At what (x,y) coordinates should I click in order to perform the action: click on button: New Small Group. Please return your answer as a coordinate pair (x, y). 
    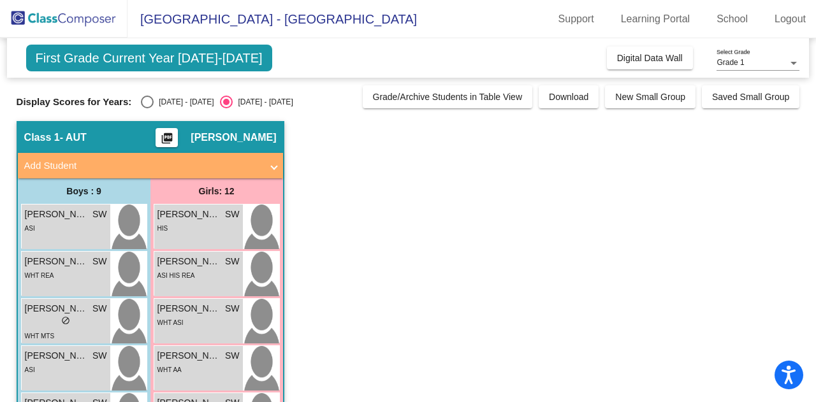
    Looking at the image, I should click on (651, 97).